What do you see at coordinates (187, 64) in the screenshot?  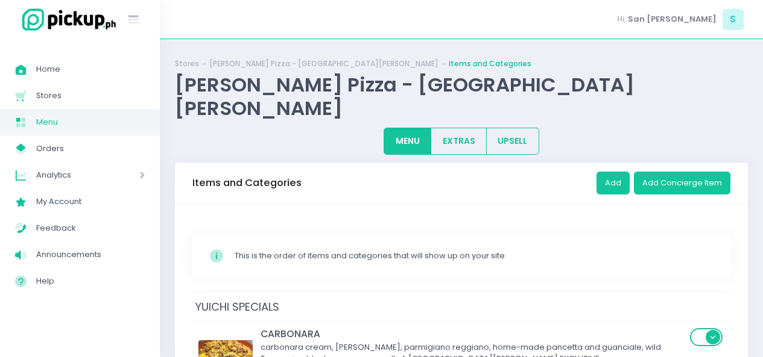 I see `a: Stores` at bounding box center [187, 64].